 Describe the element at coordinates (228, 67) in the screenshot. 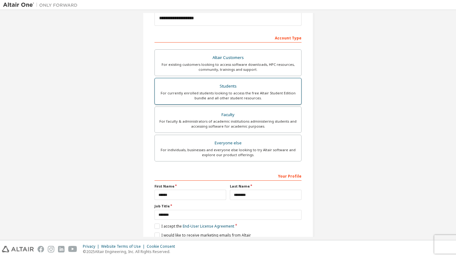

I see `div: For existing customers looking to access software downloads, HPC resources, community, trainings ...` at that location.